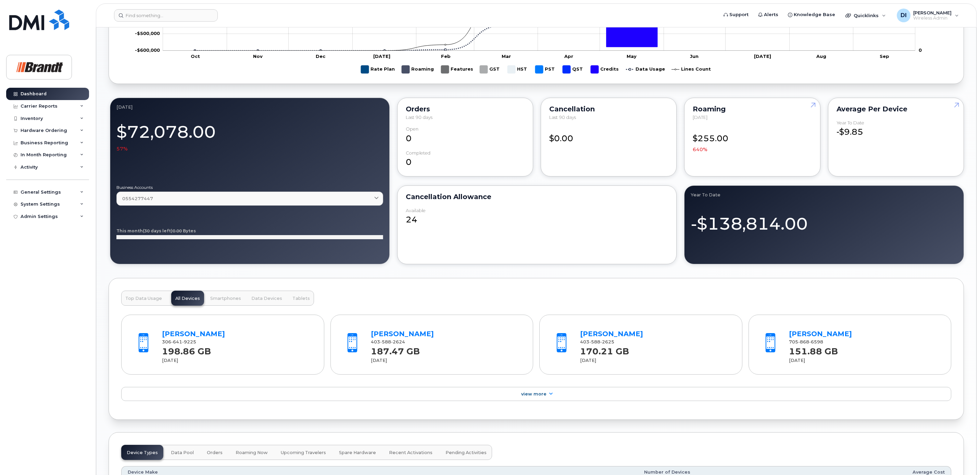  Describe the element at coordinates (536, 394) in the screenshot. I see `a: View More` at that location.